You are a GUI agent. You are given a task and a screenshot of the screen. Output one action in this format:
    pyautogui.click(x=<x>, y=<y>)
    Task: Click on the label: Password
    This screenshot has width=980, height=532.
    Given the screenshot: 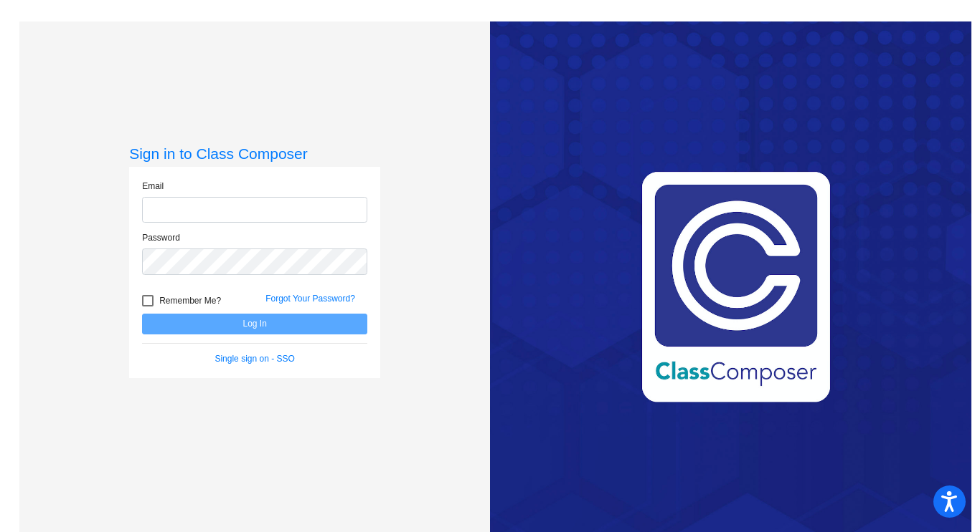 What is the action you would take?
    pyautogui.click(x=161, y=238)
    